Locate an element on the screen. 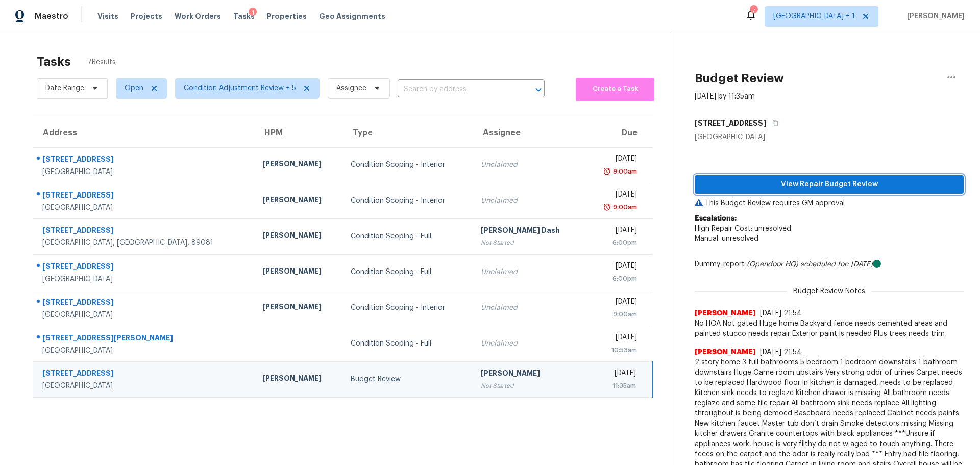  span: Manual: unresolved is located at coordinates (727, 239).